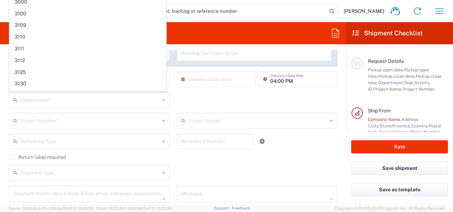 This screenshot has height=212, width=453. What do you see at coordinates (419, 89) in the screenshot?
I see `span: Project Number` at bounding box center [419, 89].